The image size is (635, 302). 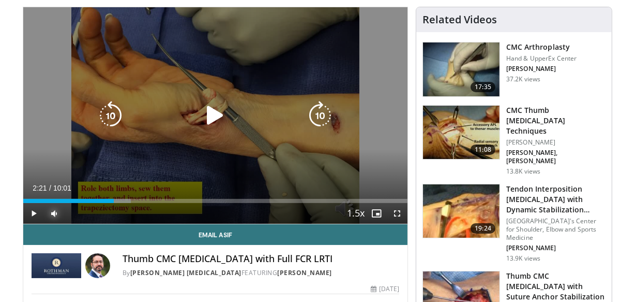 What do you see at coordinates (462, 132) in the screenshot?
I see `img: 08bc6ee6-87c4-498d-b9ad-209c97b58688.150x105_q85_crop-smart_upscale.jpg` at bounding box center [462, 132].